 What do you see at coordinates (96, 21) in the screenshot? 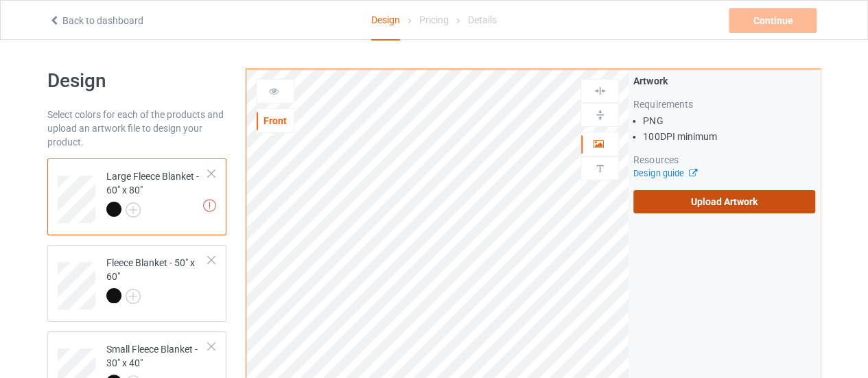
I see `a: Back to dashboard` at bounding box center [96, 21].